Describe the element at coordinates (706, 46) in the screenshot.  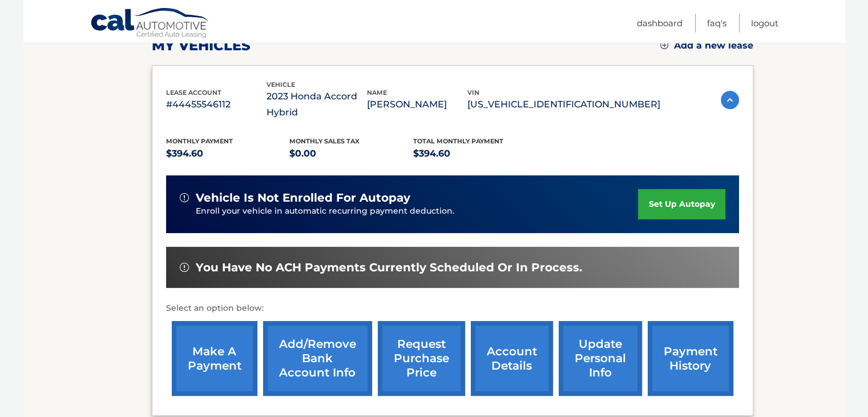
I see `a: Add a new lease` at that location.